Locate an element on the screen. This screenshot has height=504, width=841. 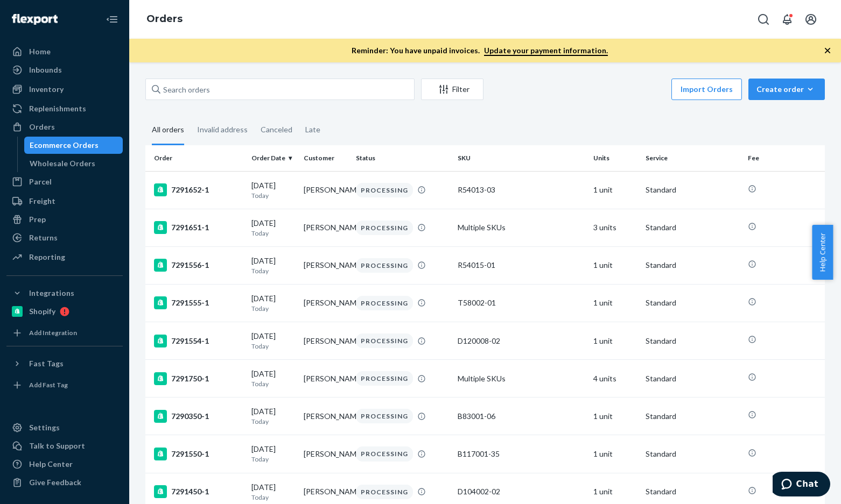
a: Settings is located at coordinates (65, 428).